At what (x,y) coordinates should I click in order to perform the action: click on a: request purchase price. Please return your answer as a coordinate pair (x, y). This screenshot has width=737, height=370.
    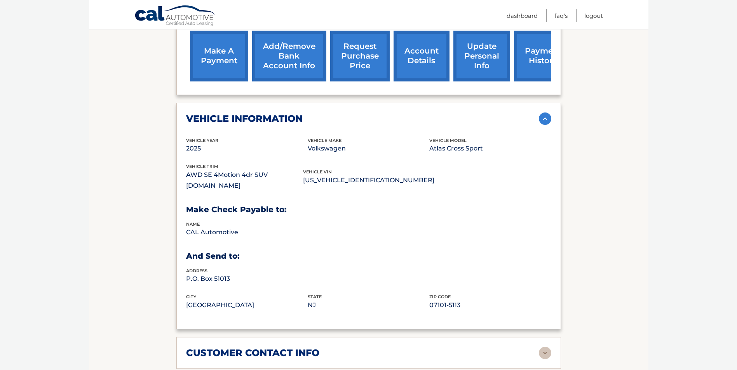
    Looking at the image, I should click on (360, 56).